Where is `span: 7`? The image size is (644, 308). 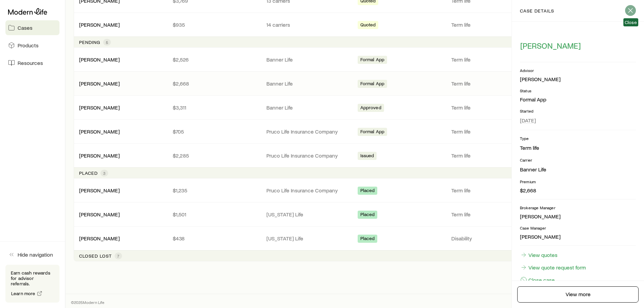
span: 7 is located at coordinates (118, 256).